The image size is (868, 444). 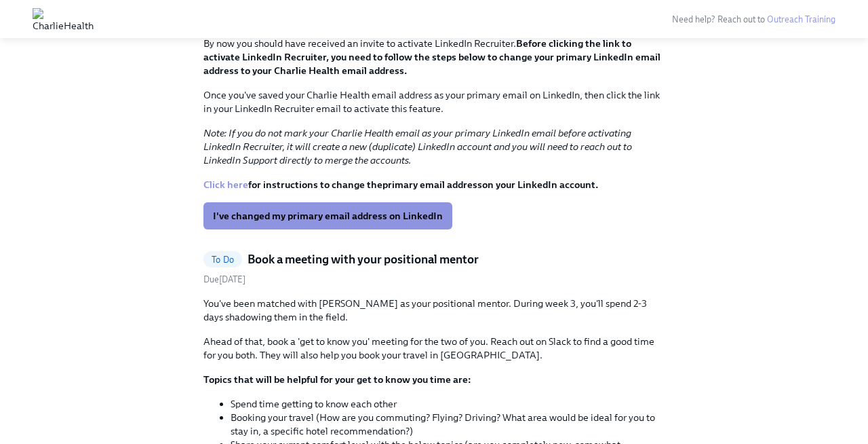 What do you see at coordinates (225, 279) in the screenshot?
I see `span: Wednesday, September 10th 2025, 10:00 am` at bounding box center [225, 279].